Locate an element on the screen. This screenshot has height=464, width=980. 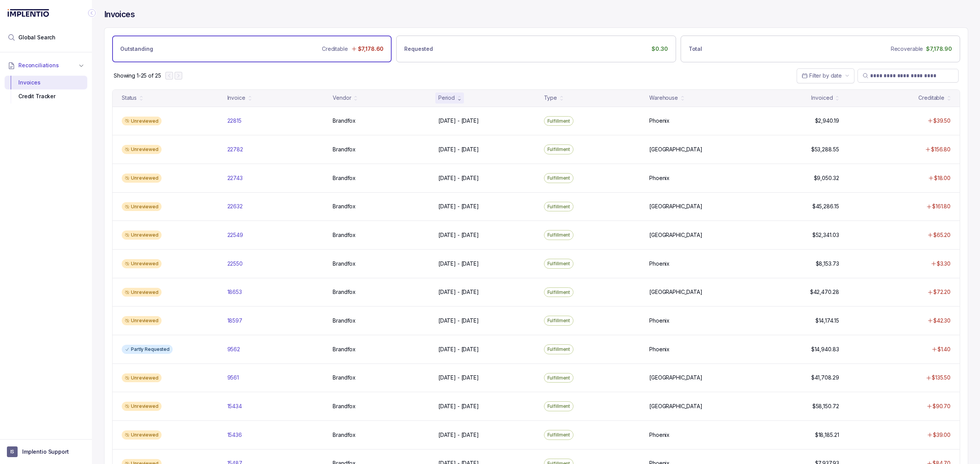
p: $72.20 is located at coordinates (941, 292).